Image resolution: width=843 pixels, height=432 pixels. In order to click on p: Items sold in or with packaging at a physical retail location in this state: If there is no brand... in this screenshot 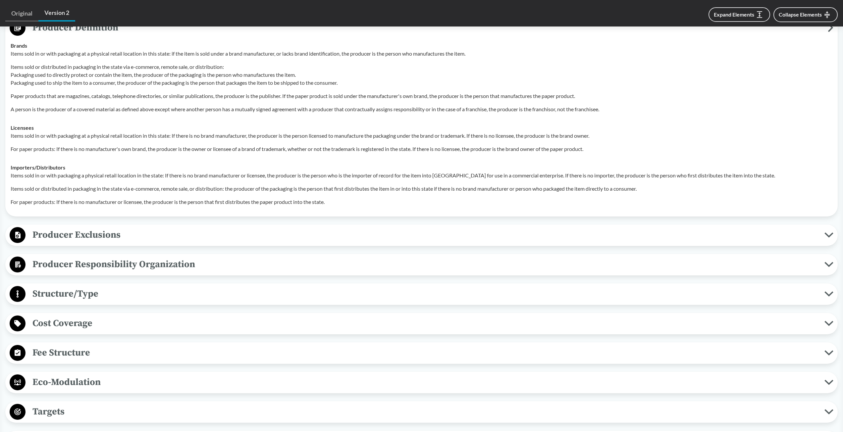, I will do `click(421, 136)`.